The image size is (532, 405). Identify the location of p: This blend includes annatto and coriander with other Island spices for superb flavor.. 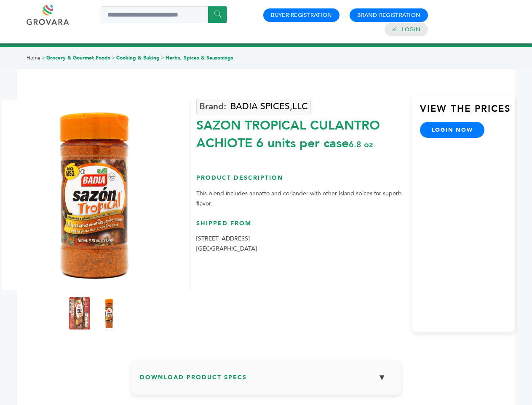
(299, 198).